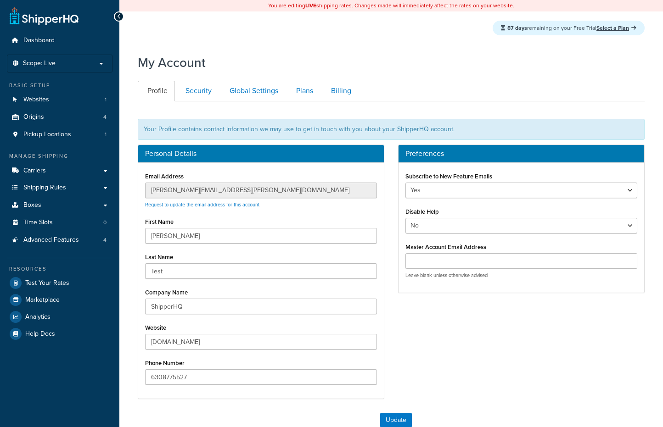 Image resolution: width=663 pixels, height=427 pixels. What do you see at coordinates (60, 171) in the screenshot?
I see `li: Carriers` at bounding box center [60, 171].